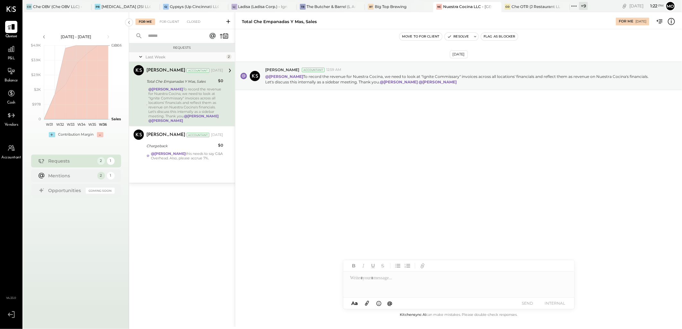 This screenshot has height=329, width=682. What do you see at coordinates (555, 303) in the screenshot?
I see `button: INTERNAL` at bounding box center [555, 303].